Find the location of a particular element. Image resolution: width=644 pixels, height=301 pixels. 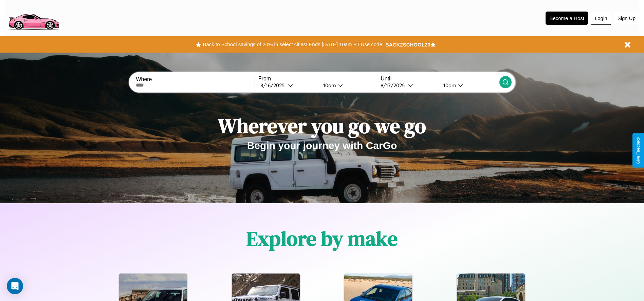

button: Login is located at coordinates (601, 18).